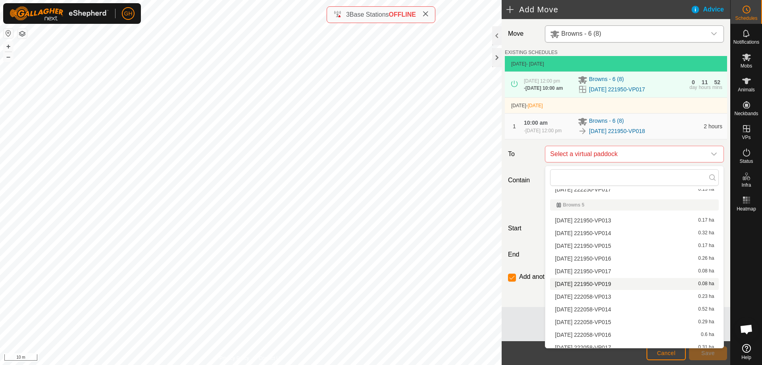 The height and width of the screenshot is (365, 762). Describe the element at coordinates (706, 258) in the screenshot. I see `span: 0.26 ha` at that location.